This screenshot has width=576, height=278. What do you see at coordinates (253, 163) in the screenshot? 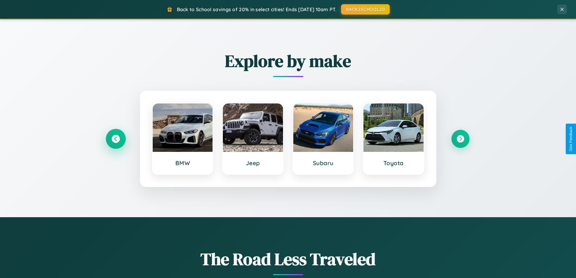
I see `h3: Jeep` at bounding box center [253, 163].